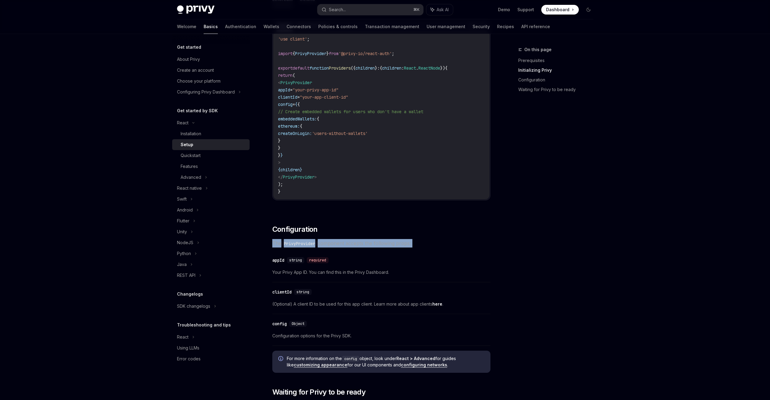  What do you see at coordinates (288, 97) in the screenshot?
I see `span: clientId` at bounding box center [288, 97].